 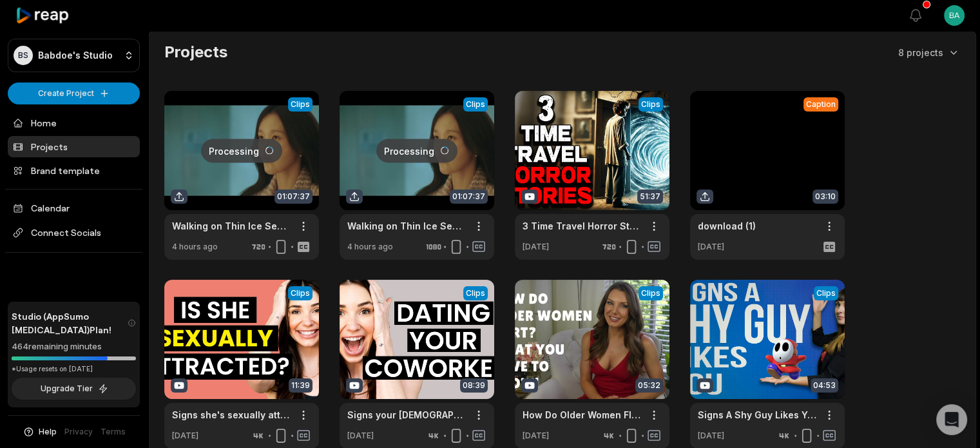 I want to click on div: 464 remaining minutes, so click(x=74, y=347).